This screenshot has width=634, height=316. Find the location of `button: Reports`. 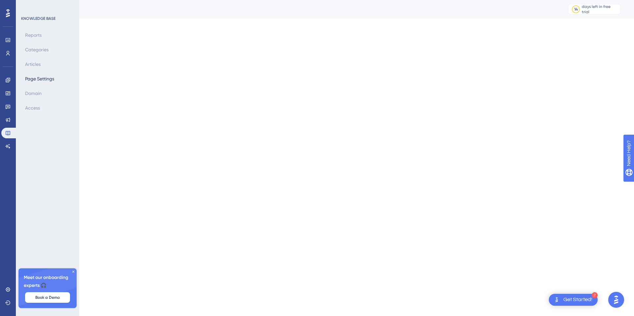

button: Reports is located at coordinates (33, 35).